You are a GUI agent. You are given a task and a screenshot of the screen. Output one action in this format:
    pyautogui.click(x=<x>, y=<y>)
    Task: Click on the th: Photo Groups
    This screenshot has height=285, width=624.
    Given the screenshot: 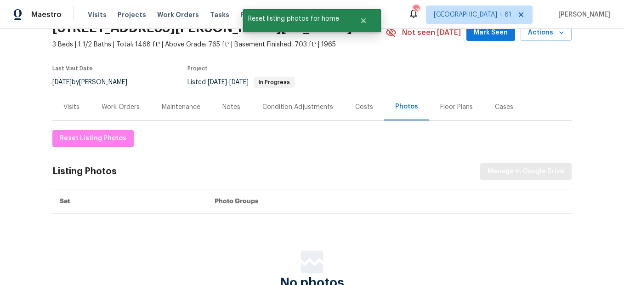 What is the action you would take?
    pyautogui.click(x=389, y=201)
    